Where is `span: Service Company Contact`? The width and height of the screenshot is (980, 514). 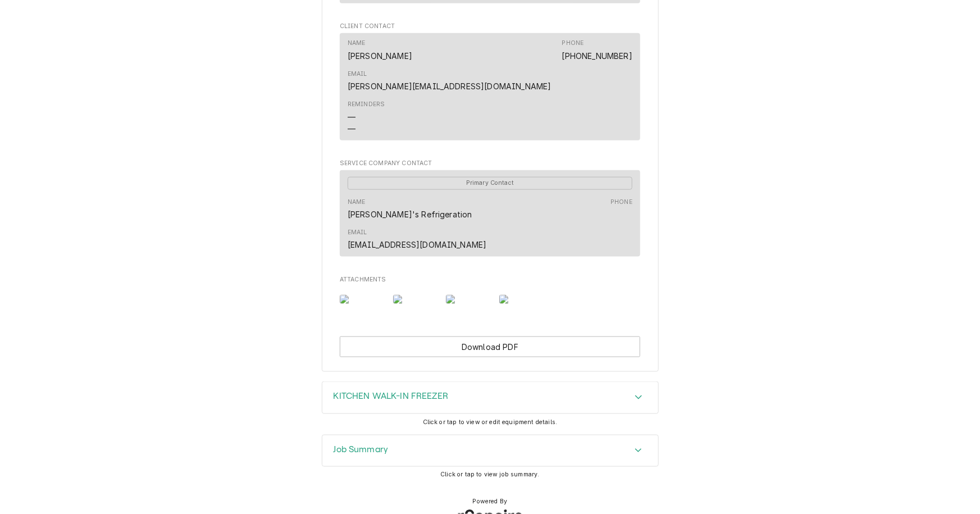 span: Service Company Contact is located at coordinates (490, 164).